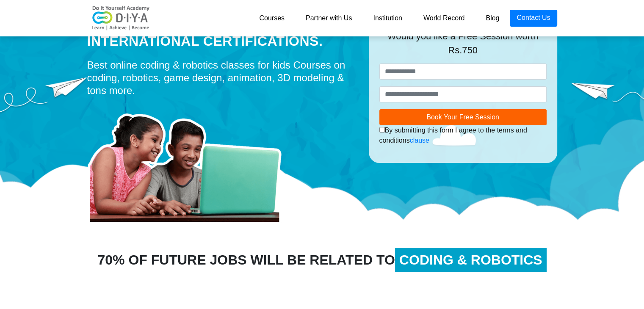  Describe the element at coordinates (189, 163) in the screenshot. I see `img: home-prod.png` at that location.